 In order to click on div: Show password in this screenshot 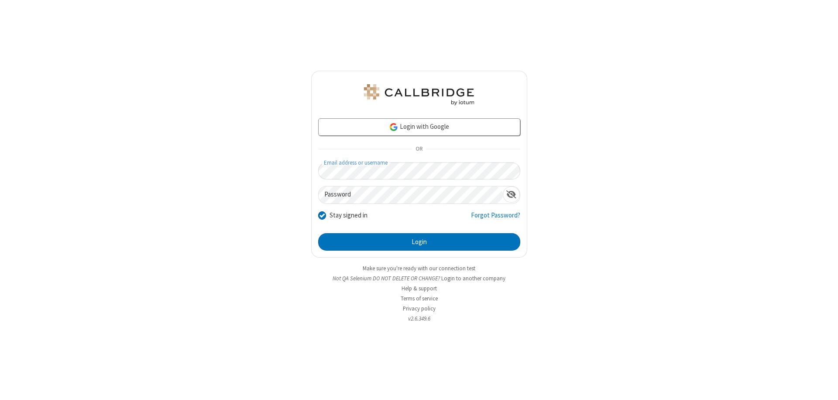, I will do `click(511, 194)`.